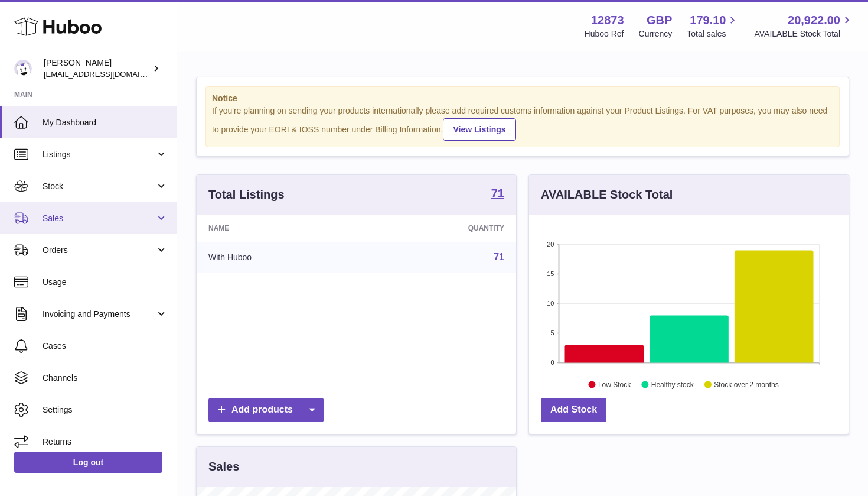 This screenshot has width=868, height=496. What do you see at coordinates (498, 193) in the screenshot?
I see `strong: 71` at bounding box center [498, 193].